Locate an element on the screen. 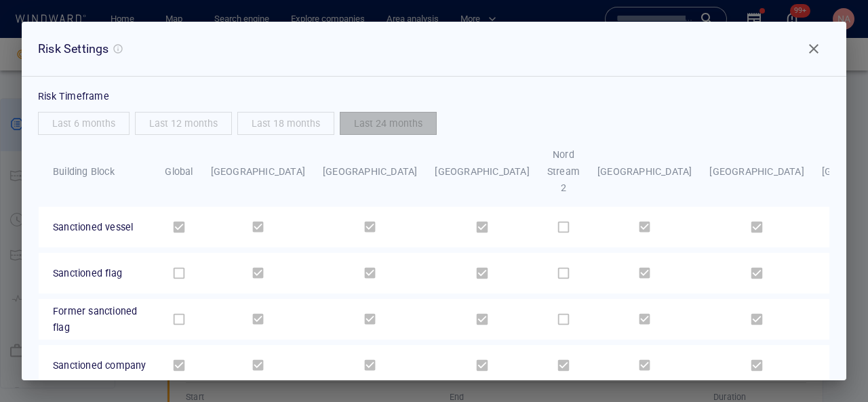 The height and width of the screenshot is (402, 868). span: 7 days is located at coordinates (212, 353).